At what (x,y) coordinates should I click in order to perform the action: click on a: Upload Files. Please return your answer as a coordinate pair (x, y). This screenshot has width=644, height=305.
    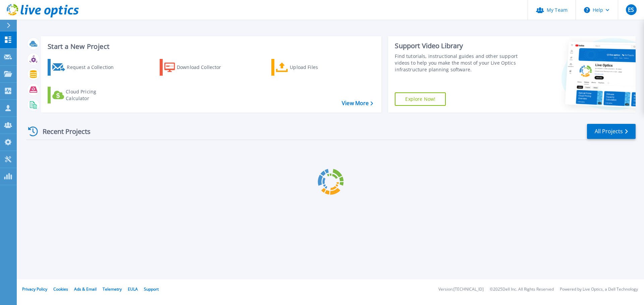
    Looking at the image, I should click on (308, 68).